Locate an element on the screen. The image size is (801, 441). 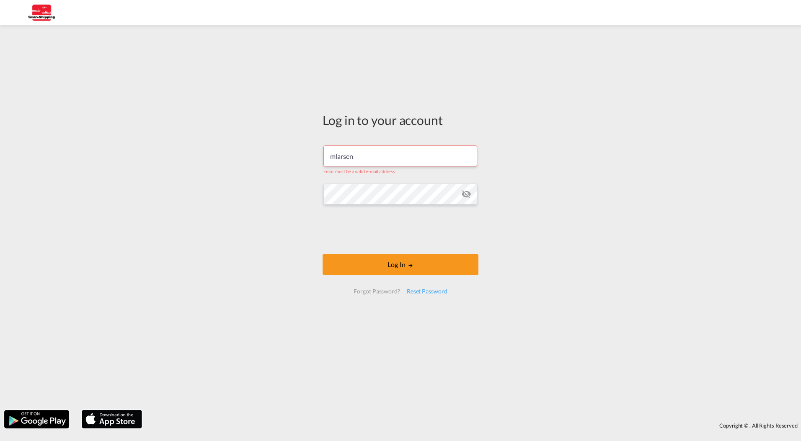
md-icon: icon-eye-off is located at coordinates (466, 194).